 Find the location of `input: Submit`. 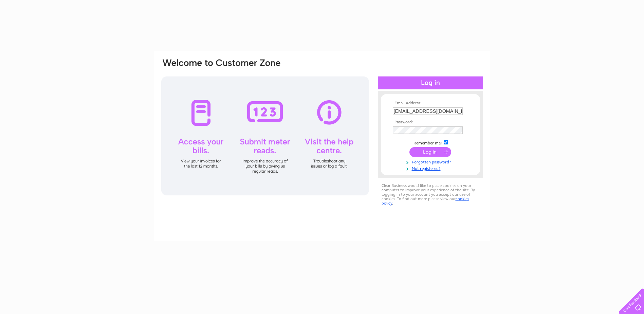

input: Submit is located at coordinates (430, 152).